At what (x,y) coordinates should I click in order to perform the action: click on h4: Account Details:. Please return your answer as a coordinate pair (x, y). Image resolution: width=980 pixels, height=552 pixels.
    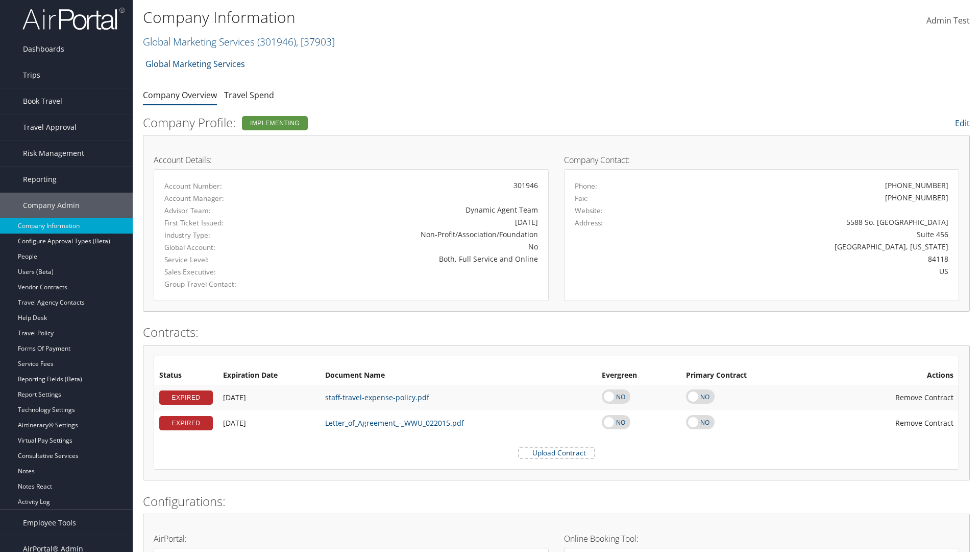
    Looking at the image, I should click on (351, 160).